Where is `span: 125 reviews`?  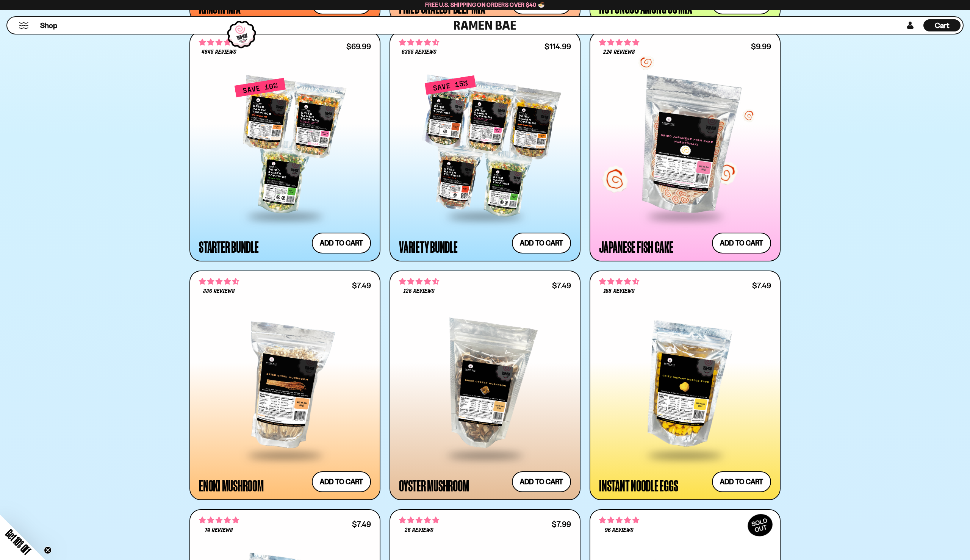
span: 125 reviews is located at coordinates (419, 291).